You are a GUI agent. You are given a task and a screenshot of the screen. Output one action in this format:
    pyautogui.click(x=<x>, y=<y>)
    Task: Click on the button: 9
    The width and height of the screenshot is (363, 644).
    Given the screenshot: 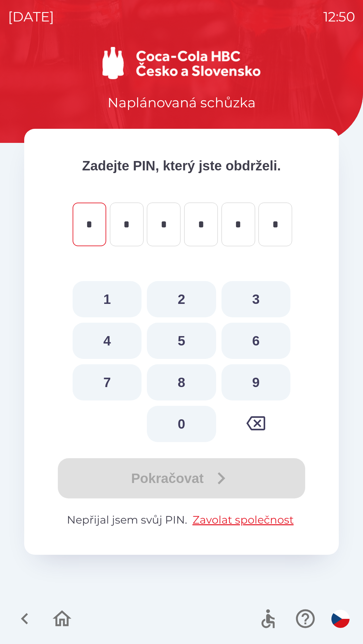 What is the action you would take?
    pyautogui.click(x=256, y=383)
    